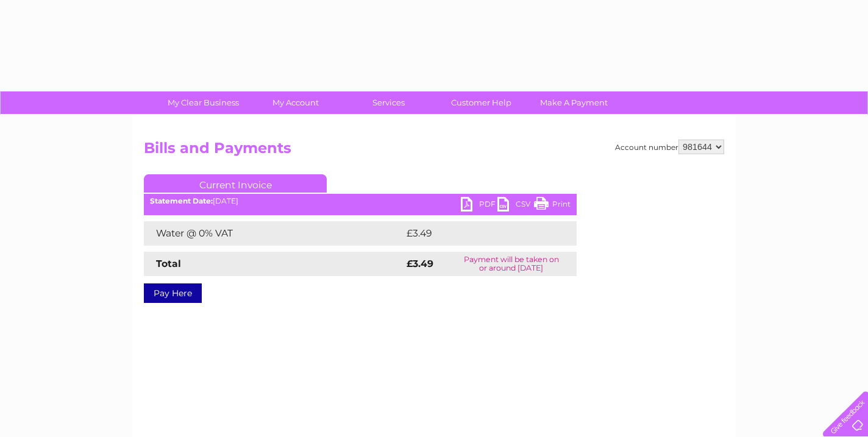 This screenshot has height=437, width=868. What do you see at coordinates (479, 205) in the screenshot?
I see `a: PDF` at bounding box center [479, 205].